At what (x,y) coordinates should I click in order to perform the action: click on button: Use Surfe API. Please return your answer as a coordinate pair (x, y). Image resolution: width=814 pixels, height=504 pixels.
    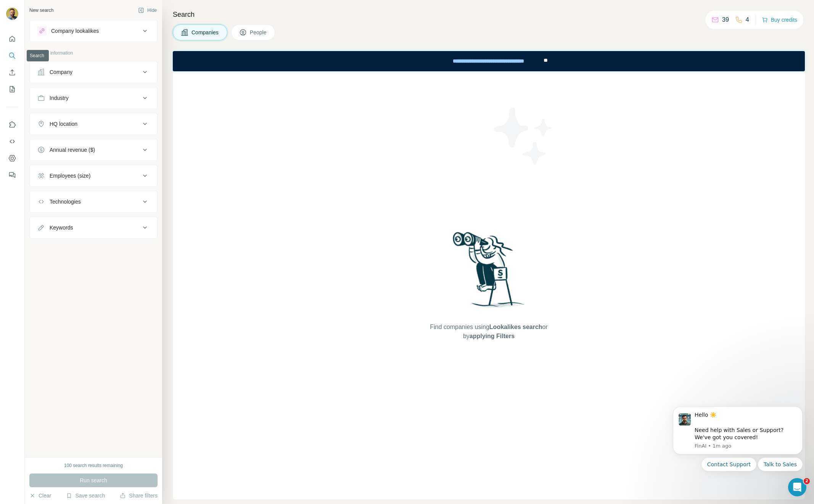
    Looking at the image, I should click on (12, 141).